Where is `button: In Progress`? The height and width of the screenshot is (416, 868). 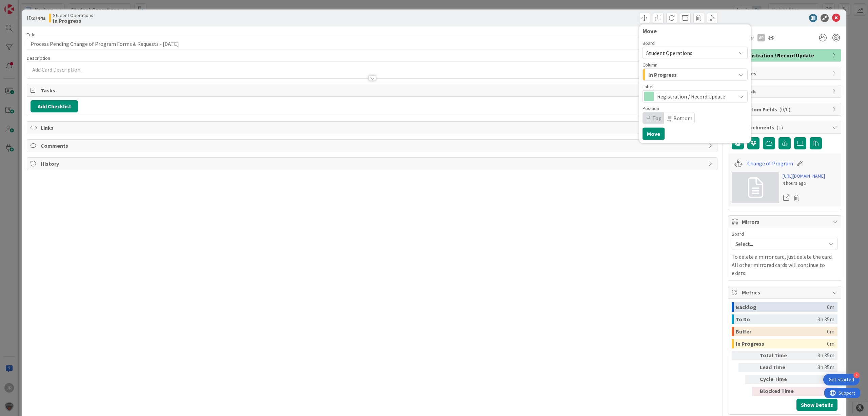
button: In Progress is located at coordinates (695, 75).